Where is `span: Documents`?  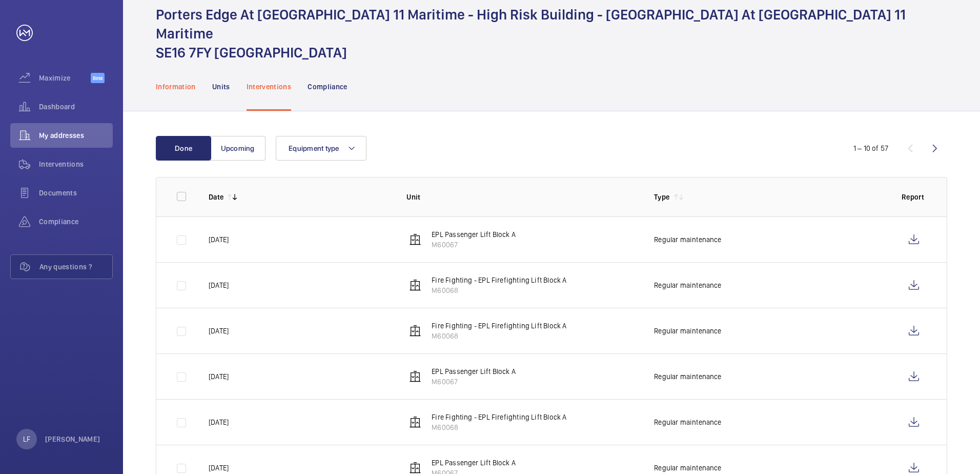
span: Documents is located at coordinates (76, 193).